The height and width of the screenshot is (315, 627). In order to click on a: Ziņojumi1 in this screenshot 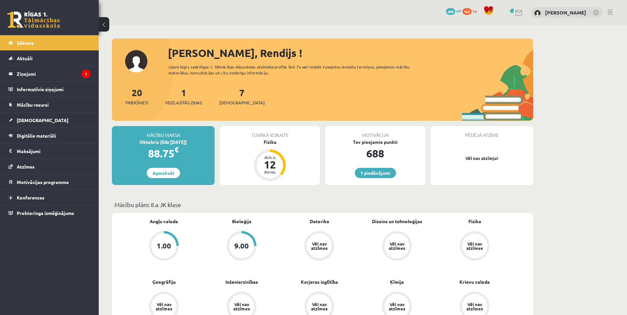, I will do `click(49, 74)`.